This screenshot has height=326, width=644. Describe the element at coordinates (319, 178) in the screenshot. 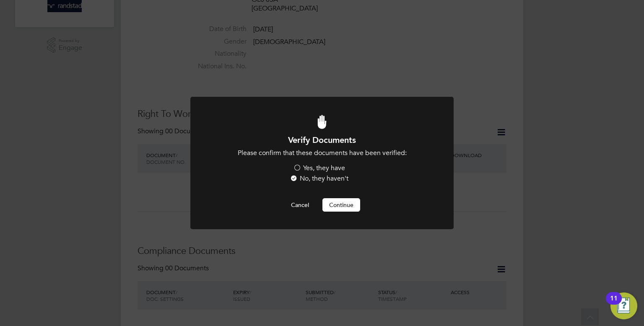

I see `label: No, they haven't` at that location.